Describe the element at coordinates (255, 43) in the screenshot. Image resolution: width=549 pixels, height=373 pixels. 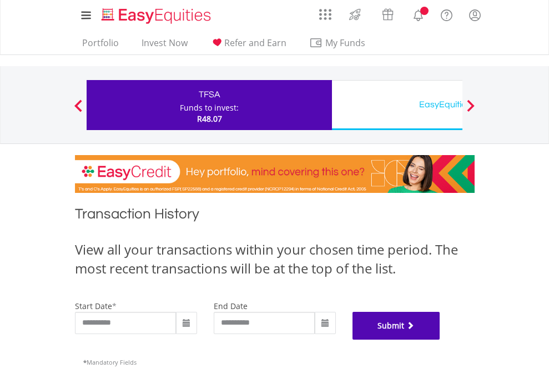
I see `span: Refer and Earn` at that location.